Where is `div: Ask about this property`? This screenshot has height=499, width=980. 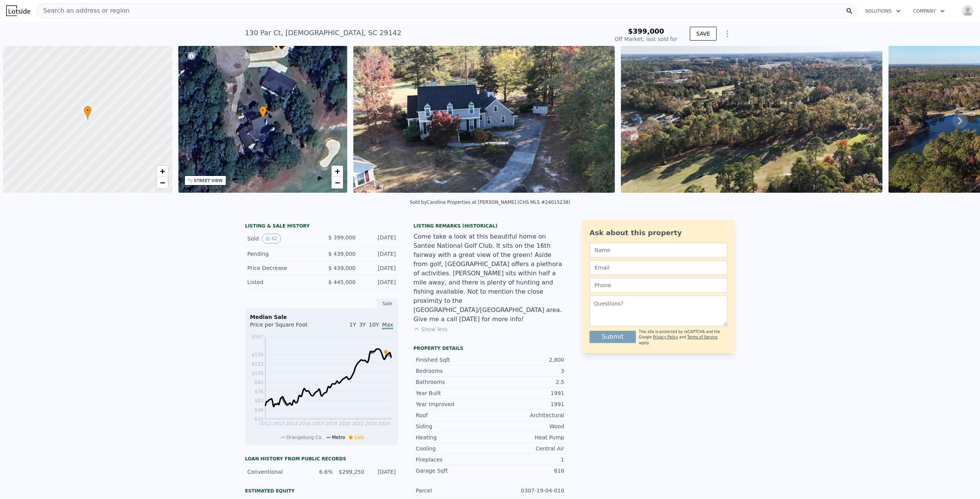
div: Ask about this property is located at coordinates (659, 233).